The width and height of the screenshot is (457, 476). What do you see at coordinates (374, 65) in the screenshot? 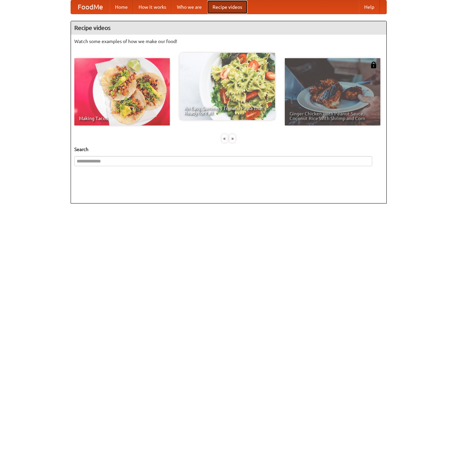
I see `img: 483408.png` at bounding box center [374, 65].